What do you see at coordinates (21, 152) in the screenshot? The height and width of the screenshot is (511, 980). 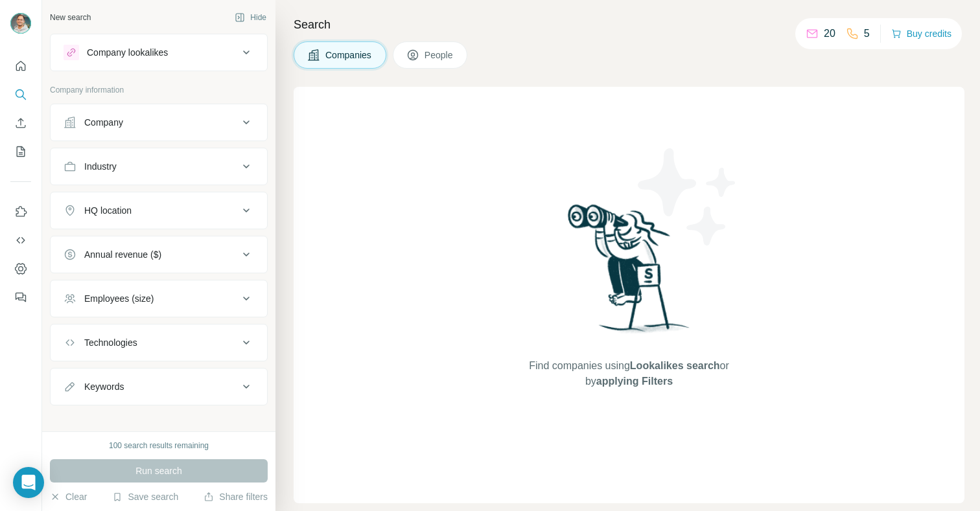 I see `button: My lists` at bounding box center [21, 152].